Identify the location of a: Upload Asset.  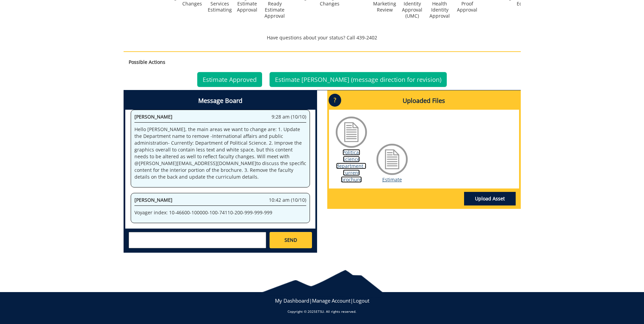
(490, 198).